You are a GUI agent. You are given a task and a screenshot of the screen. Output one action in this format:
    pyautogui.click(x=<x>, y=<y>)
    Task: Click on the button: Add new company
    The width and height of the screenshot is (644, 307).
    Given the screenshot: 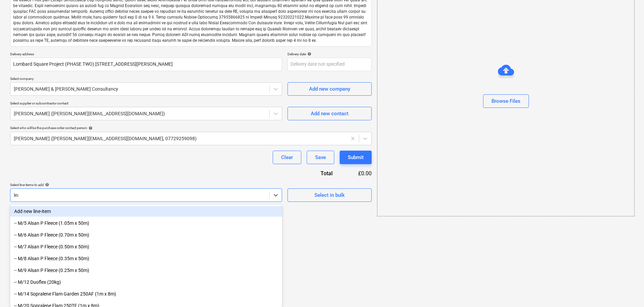 What is the action you would take?
    pyautogui.click(x=330, y=89)
    